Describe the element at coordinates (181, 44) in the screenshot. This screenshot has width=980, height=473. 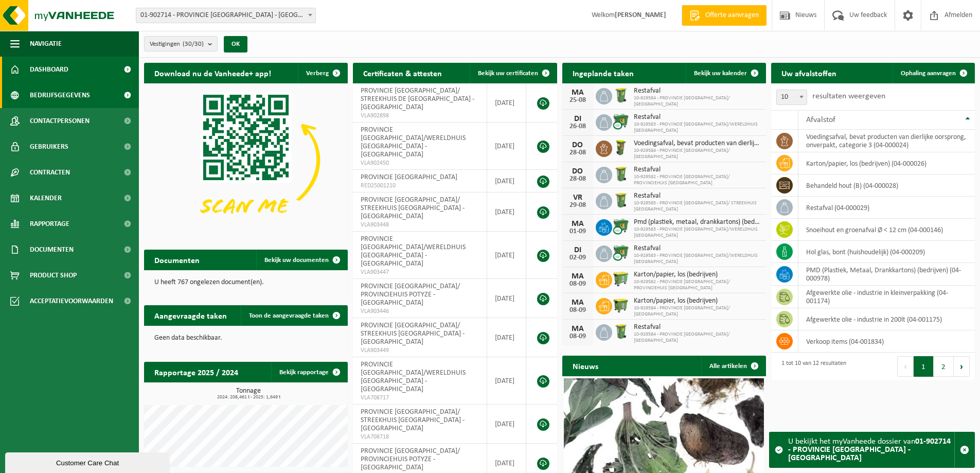
I see `button: Vestigingen(30/30)` at that location.